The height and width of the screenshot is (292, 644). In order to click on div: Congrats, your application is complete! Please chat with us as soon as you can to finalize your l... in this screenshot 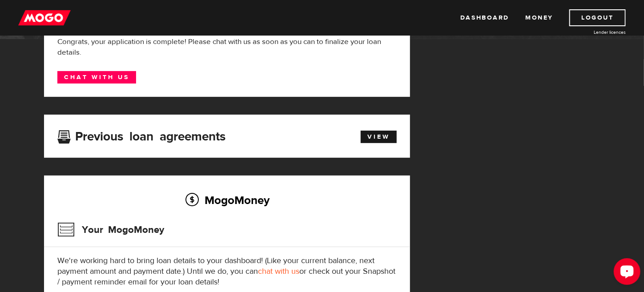, I will do `click(227, 47)`.